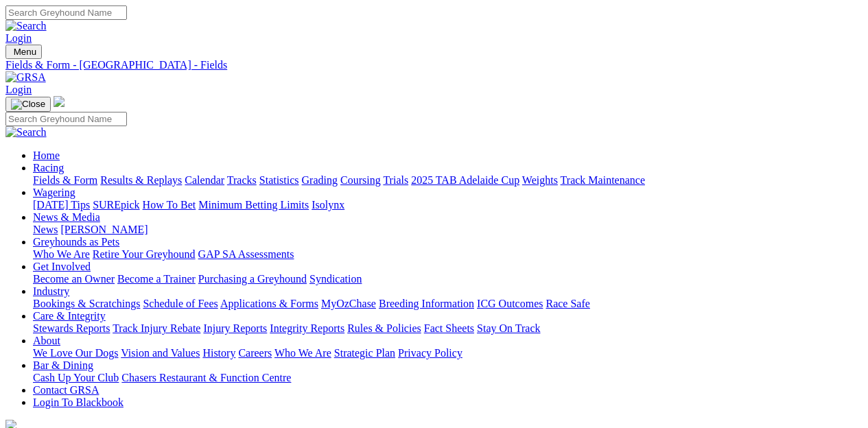 The image size is (868, 428). Describe the element at coordinates (160, 352) in the screenshot. I see `a: Vision and Values` at that location.